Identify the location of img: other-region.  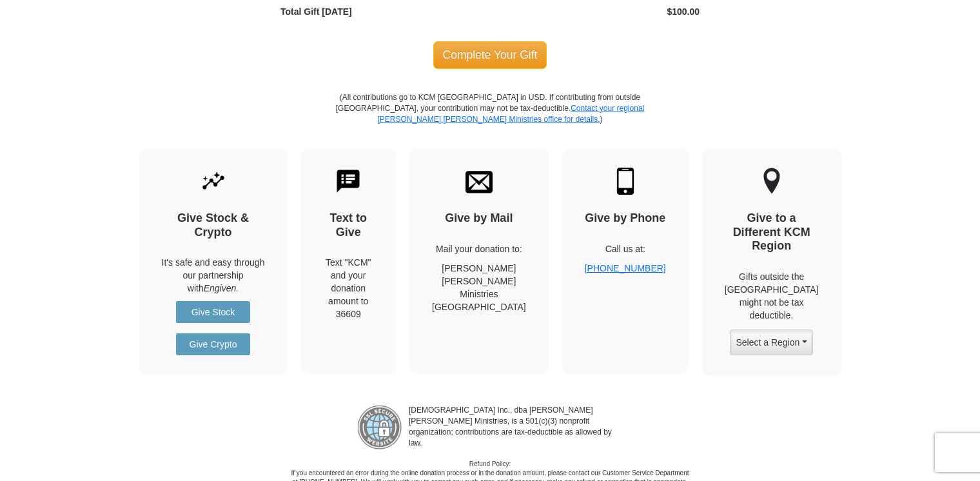
(772, 181).